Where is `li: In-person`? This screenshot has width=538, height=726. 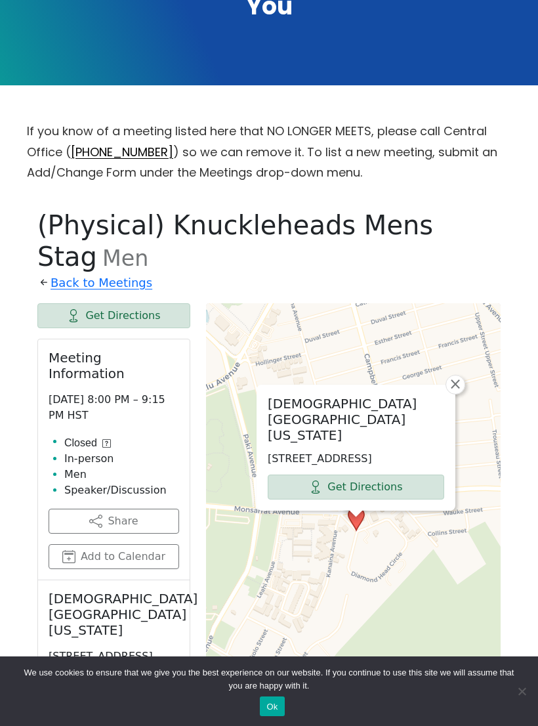
li: In-person is located at coordinates (121, 459).